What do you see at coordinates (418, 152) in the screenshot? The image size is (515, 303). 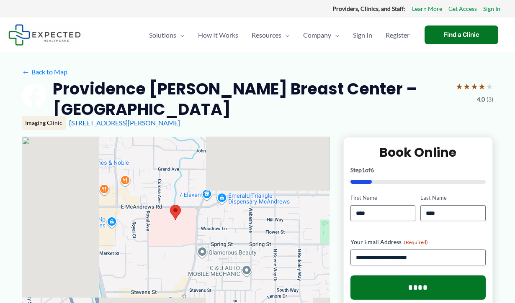 I see `h2: Book Online` at bounding box center [418, 152].